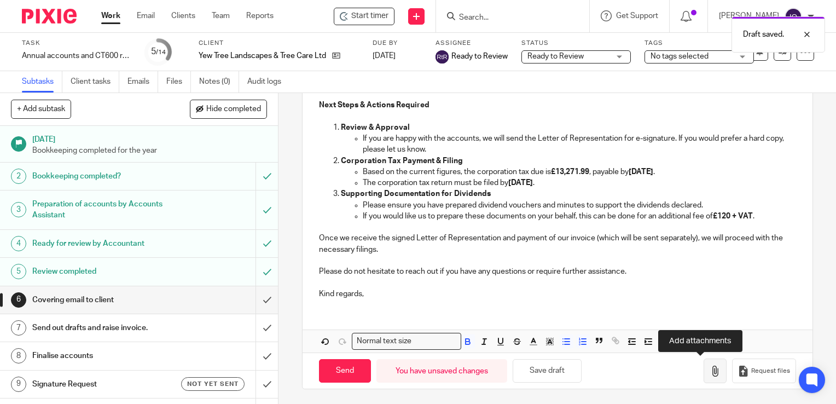 Image resolution: width=836 pixels, height=404 pixels. What do you see at coordinates (42, 81) in the screenshot?
I see `a: Subtasks` at bounding box center [42, 81].